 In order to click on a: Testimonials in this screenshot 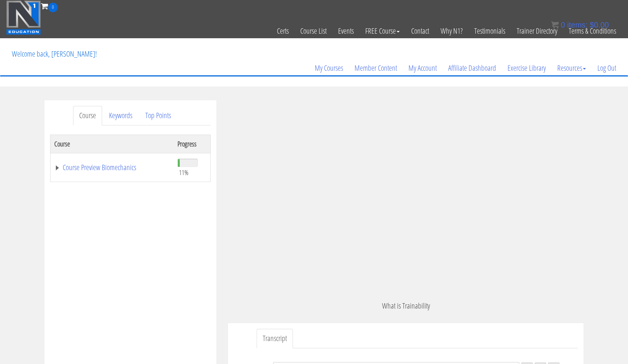, I will do `click(490, 31)`.